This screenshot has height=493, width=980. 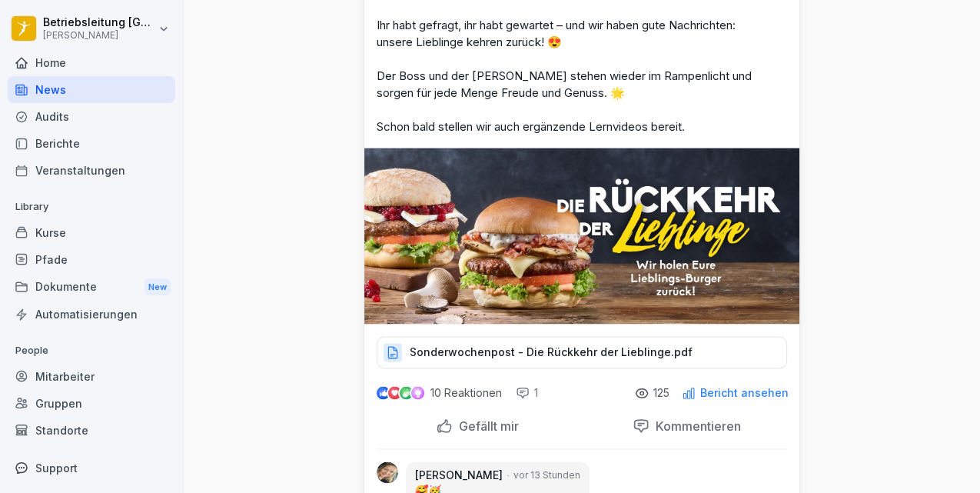 What do you see at coordinates (91, 62) in the screenshot?
I see `a: Home` at bounding box center [91, 62].